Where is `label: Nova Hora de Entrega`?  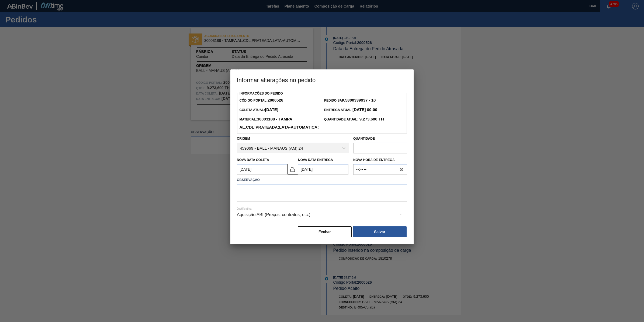 label: Nova Hora de Entrega is located at coordinates (381, 160).